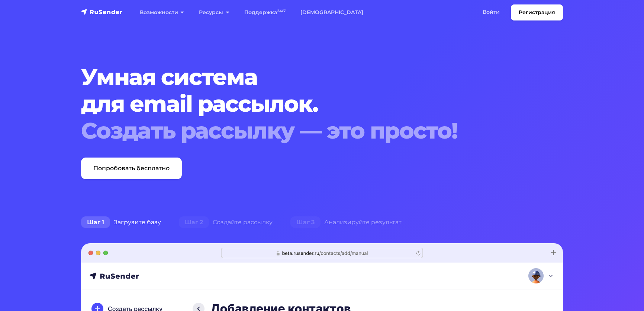 This screenshot has width=644, height=311. Describe the element at coordinates (194, 222) in the screenshot. I see `span: Шаг 2` at that location.